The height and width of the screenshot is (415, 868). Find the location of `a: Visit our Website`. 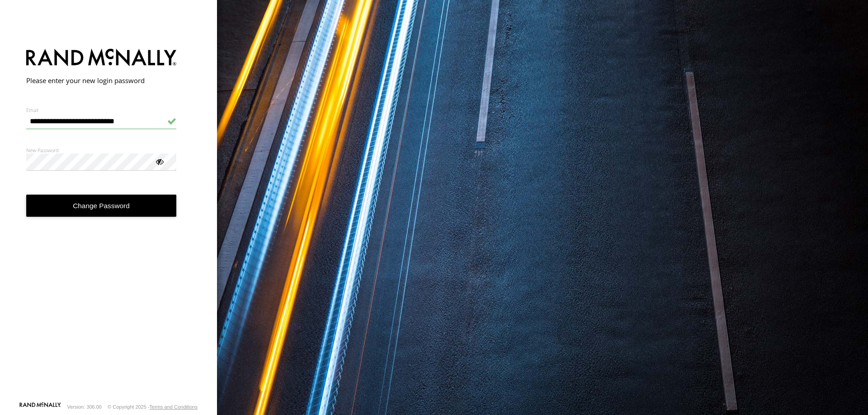

a: Visit our Website is located at coordinates (41, 407).